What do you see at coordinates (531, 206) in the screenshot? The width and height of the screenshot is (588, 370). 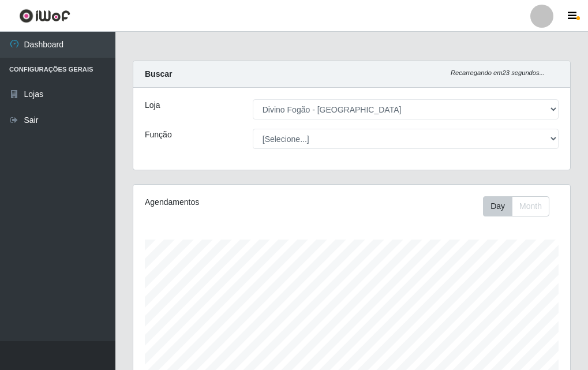 I see `button: Month` at bounding box center [531, 206].